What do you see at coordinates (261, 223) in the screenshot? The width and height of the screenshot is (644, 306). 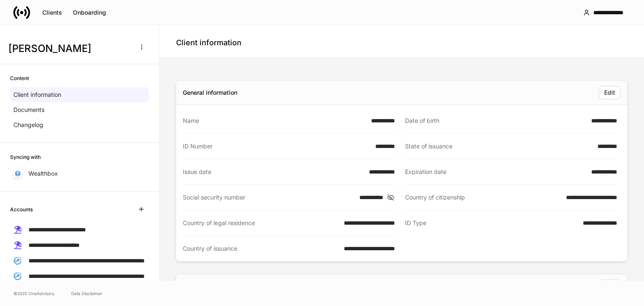 I see `div: Country of legal residence` at bounding box center [261, 223].